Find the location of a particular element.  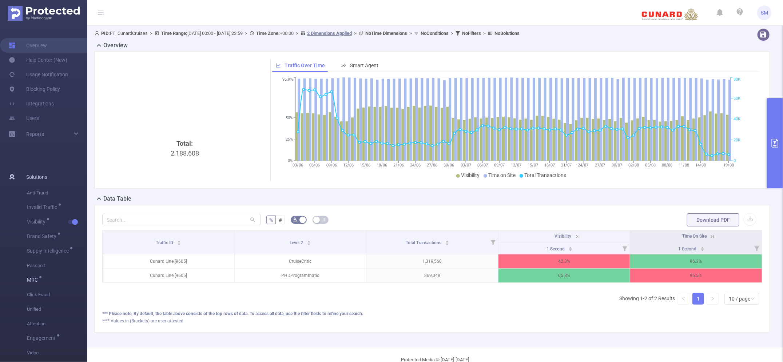

span: Anti-Fraud is located at coordinates (57, 193).